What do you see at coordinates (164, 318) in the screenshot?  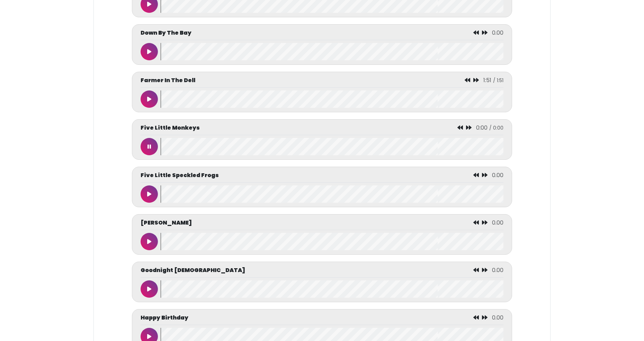 I see `p: Happy Birthday` at bounding box center [164, 318].